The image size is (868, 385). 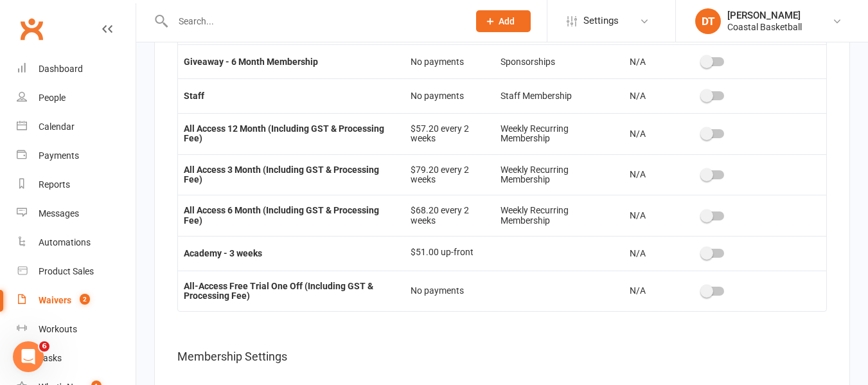 I want to click on a: Product Sales, so click(x=76, y=271).